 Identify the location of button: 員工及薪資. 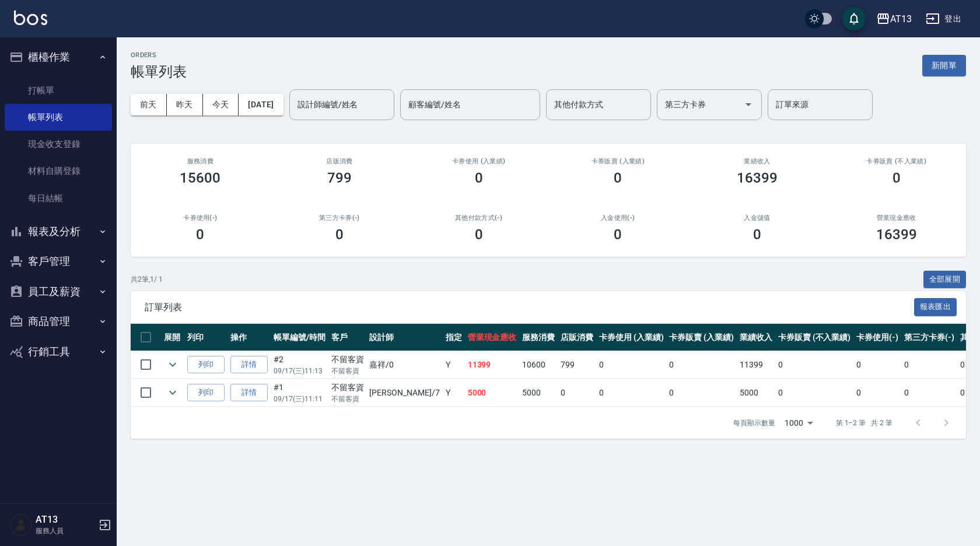
(59, 292).